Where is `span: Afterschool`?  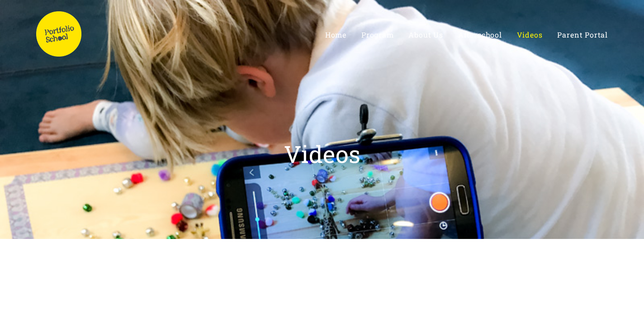
span: Afterschool is located at coordinates (479, 34).